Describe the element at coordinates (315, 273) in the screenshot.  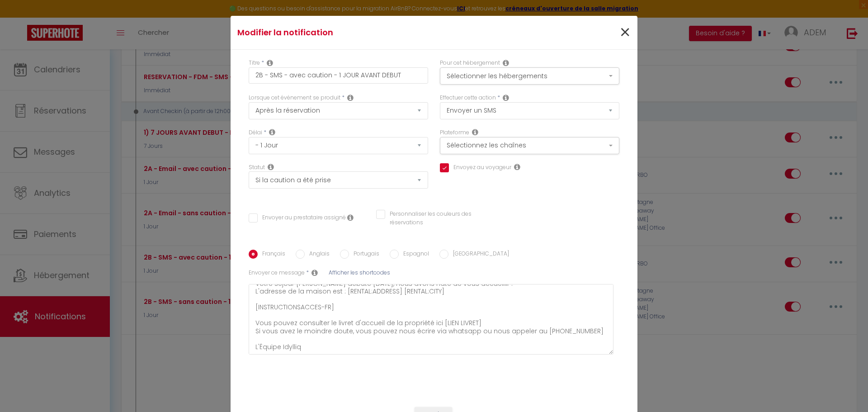
I see `i: Sms` at that location.